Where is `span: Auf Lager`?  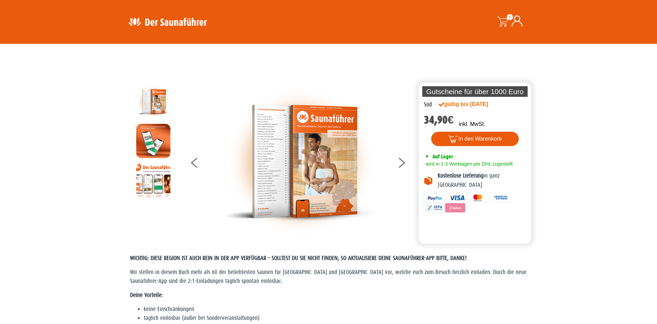
span: Auf Lager is located at coordinates (443, 156).